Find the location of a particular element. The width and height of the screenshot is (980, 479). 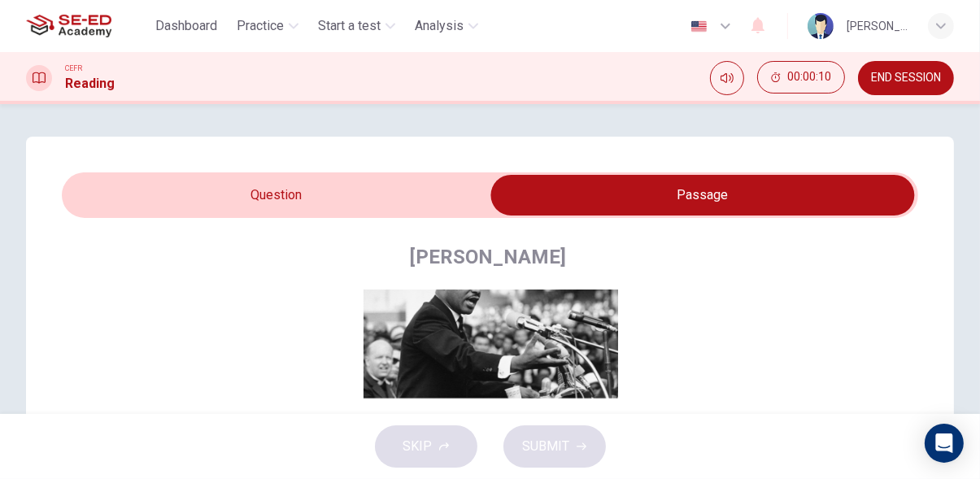

span: CEFR is located at coordinates (73, 68).